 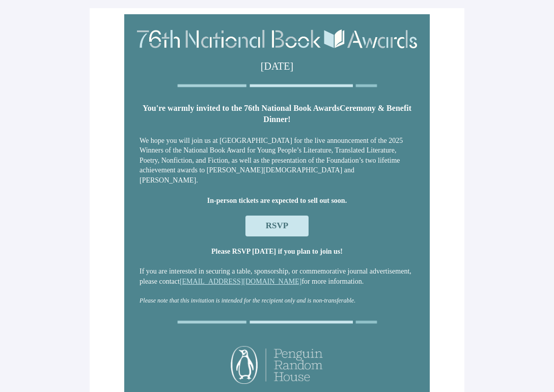 I want to click on p: If you are interested in securing a table, sponsorship, or commemorative journal advertisement, p..., so click(x=277, y=276).